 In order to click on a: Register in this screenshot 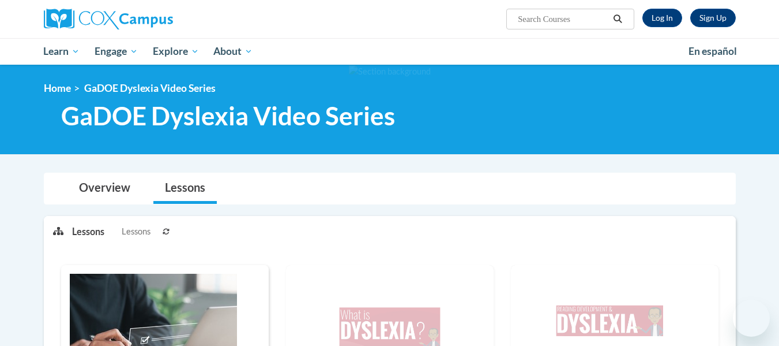, I will do `click(713, 18)`.